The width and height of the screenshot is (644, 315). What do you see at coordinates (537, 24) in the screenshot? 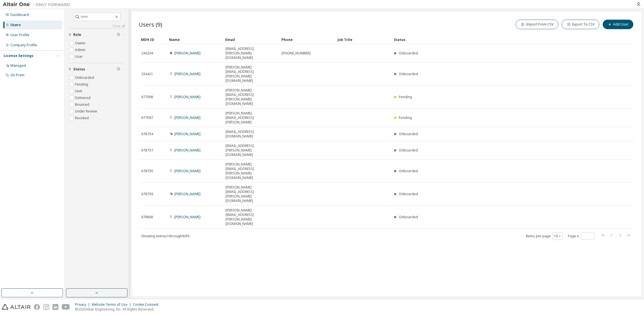
I see `button: Import From CSV` at bounding box center [537, 24].